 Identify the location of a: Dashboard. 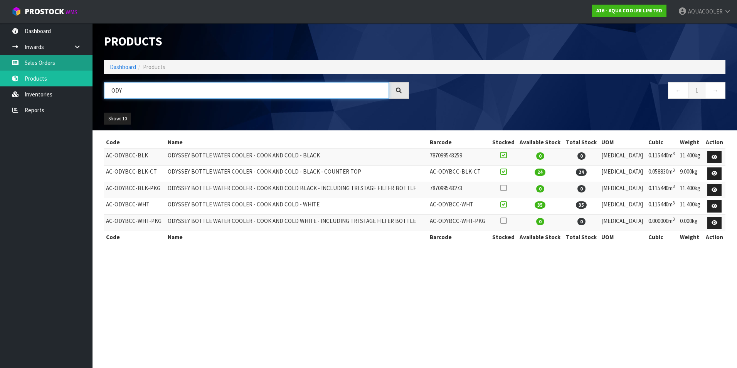
(123, 67).